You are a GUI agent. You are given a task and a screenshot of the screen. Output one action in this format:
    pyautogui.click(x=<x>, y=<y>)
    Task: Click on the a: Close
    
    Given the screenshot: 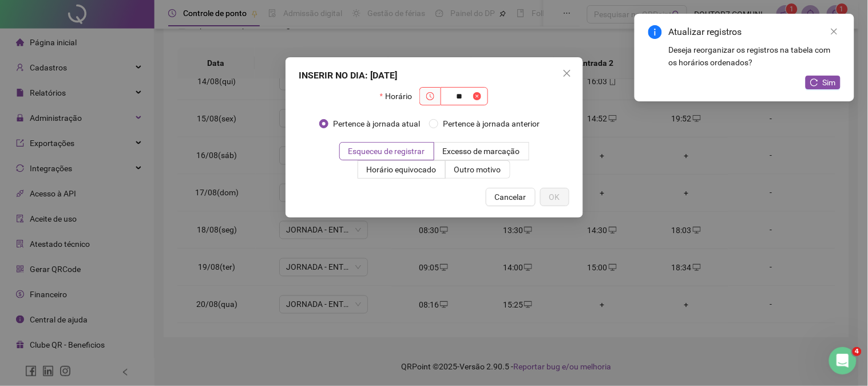 What is the action you would take?
    pyautogui.click(x=835, y=32)
    